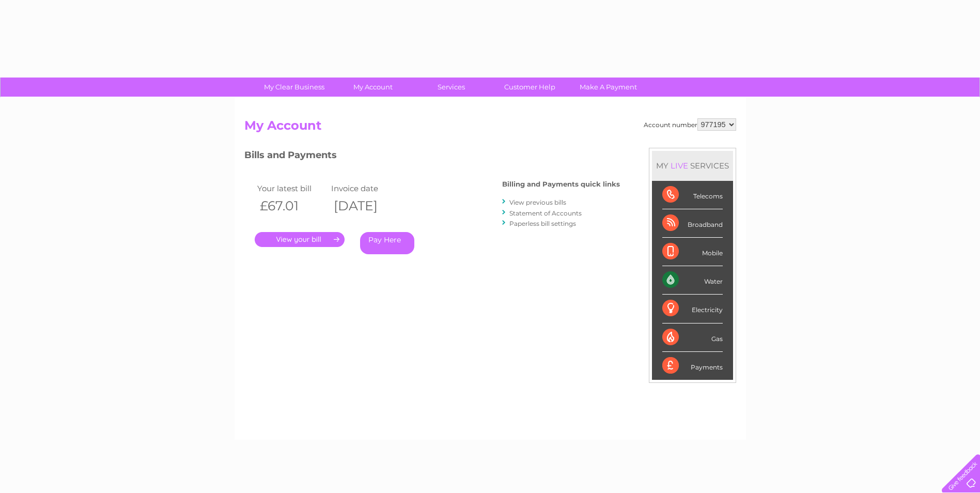 This screenshot has height=493, width=980. I want to click on div: Mobile, so click(692, 252).